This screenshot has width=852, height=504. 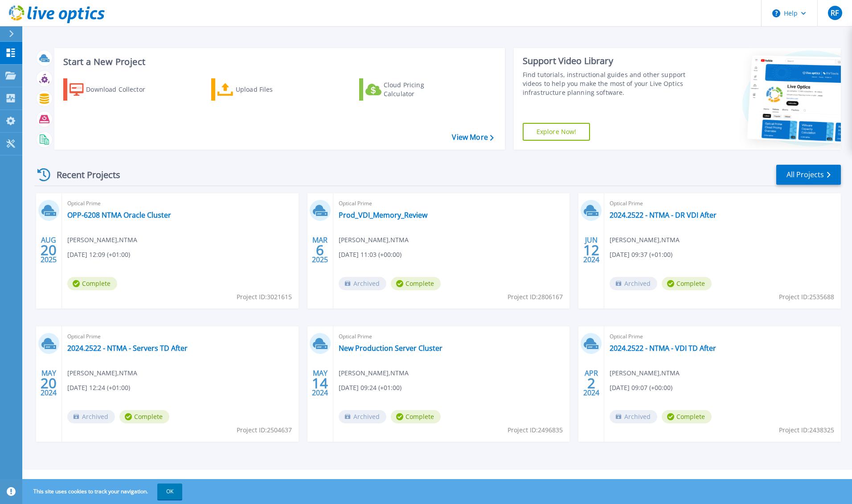 What do you see at coordinates (807, 297) in the screenshot?
I see `span: Project ID: 2535688` at bounding box center [807, 297].